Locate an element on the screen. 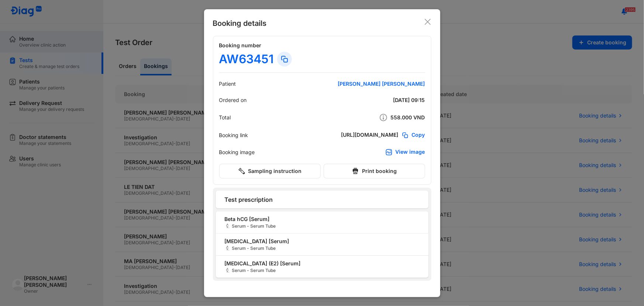 This screenshot has height=306, width=644. div: Booking image is located at coordinates (237, 152).